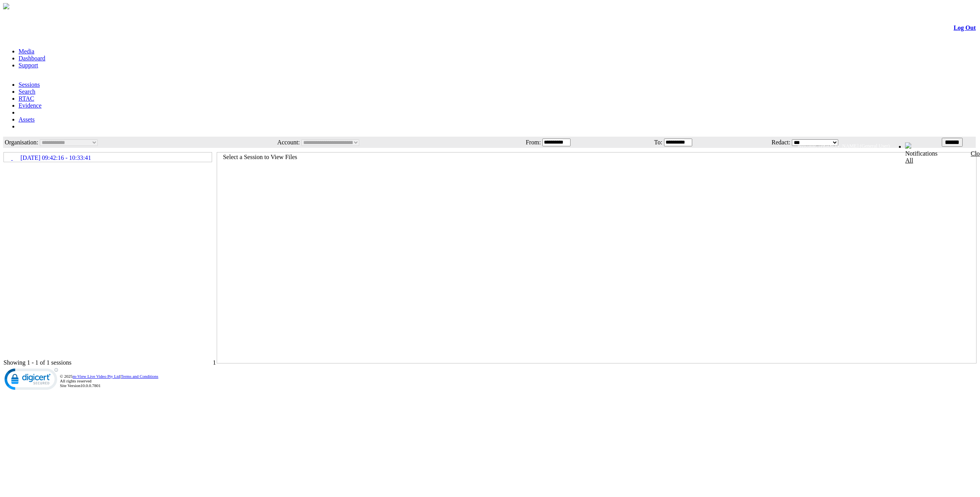  I want to click on a: RTAC, so click(27, 98).